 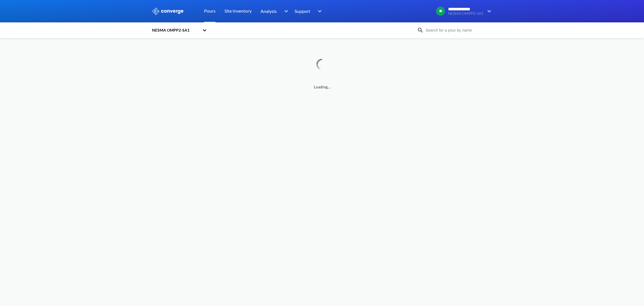 I want to click on span: Loading..., so click(x=322, y=87).